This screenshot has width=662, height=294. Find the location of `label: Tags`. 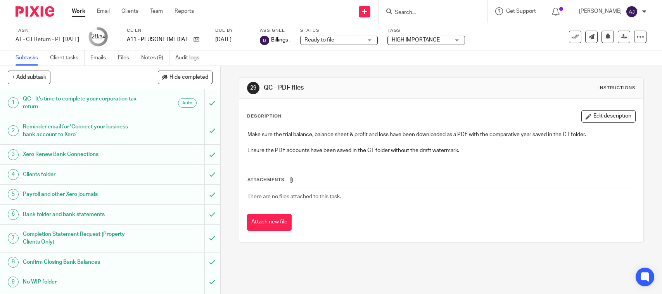

label: Tags is located at coordinates (426, 31).